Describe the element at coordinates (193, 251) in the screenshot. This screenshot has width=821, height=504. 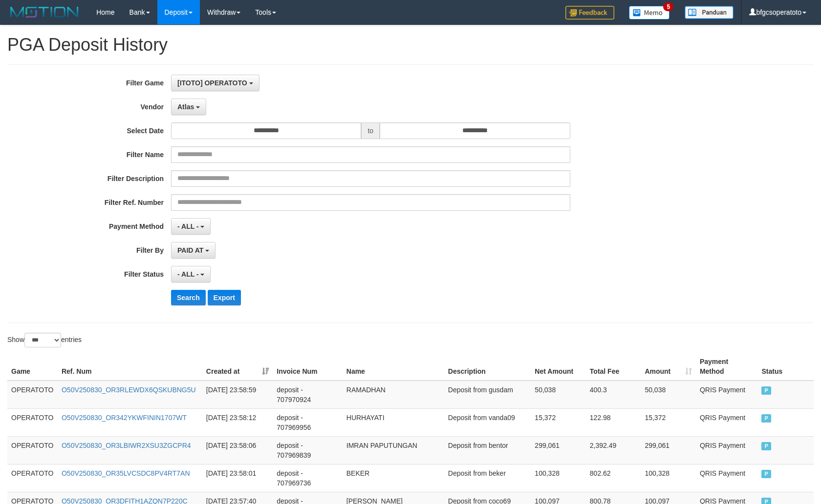
I see `button: PAID AT` at that location.